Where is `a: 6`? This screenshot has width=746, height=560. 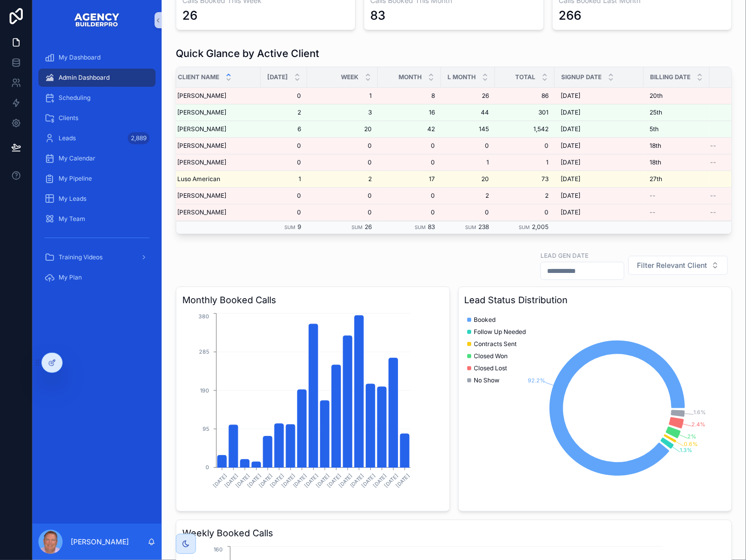 a: 6 is located at coordinates (284, 129).